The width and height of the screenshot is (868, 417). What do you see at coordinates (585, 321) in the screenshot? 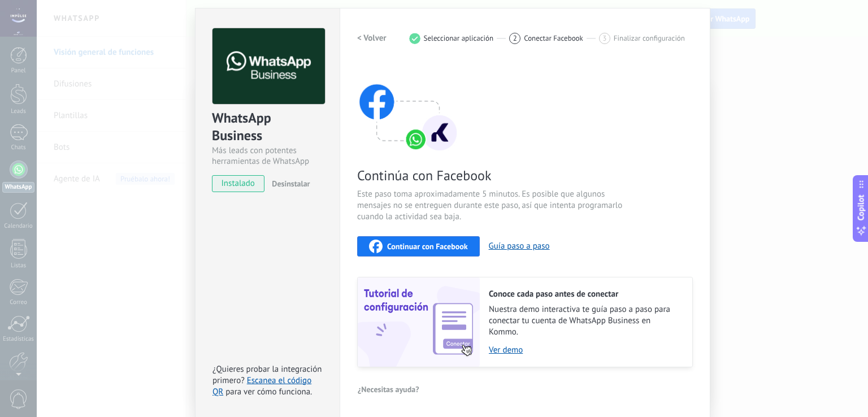
I see `span: Nuestra demo interactiva te guía paso a paso para conectar tu cuenta de WhatsApp Business en Kommo.` at bounding box center [585, 321].